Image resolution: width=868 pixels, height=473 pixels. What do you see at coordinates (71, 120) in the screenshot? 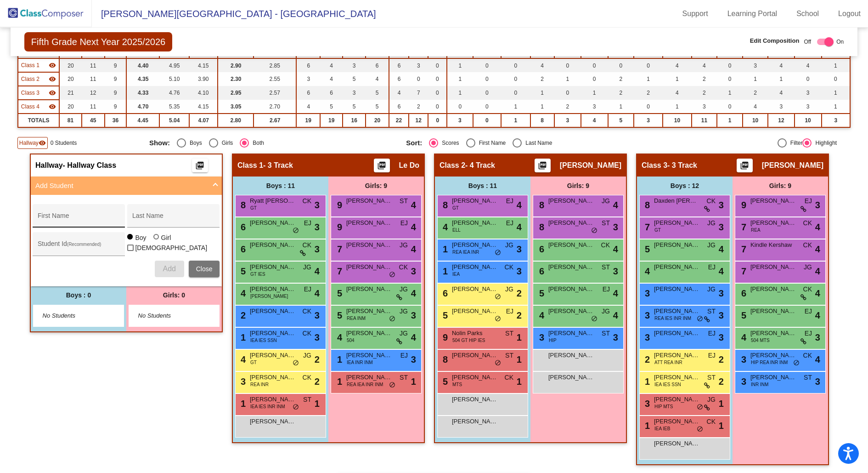
I see `td: 81` at bounding box center [71, 120].